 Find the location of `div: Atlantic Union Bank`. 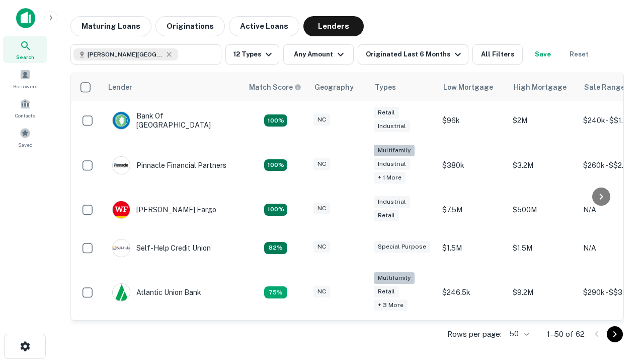

div: Atlantic Union Bank is located at coordinates (156, 292).